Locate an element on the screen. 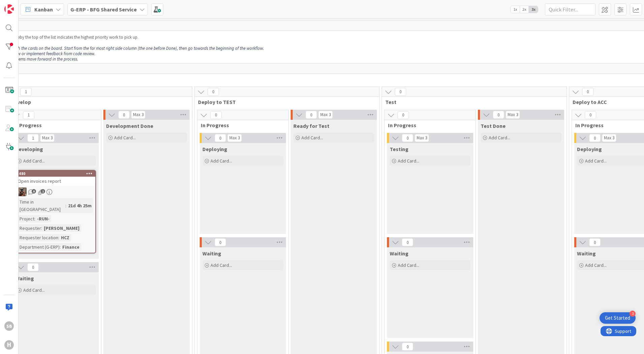 Image resolution: width=644 pixels, height=354 pixels. div: 21d 4h 25m is located at coordinates (80, 205).